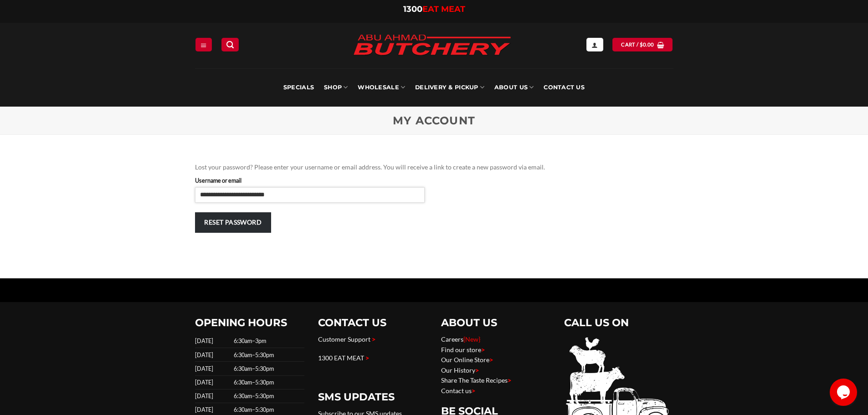 This screenshot has width=868, height=415. Describe the element at coordinates (476, 380) in the screenshot. I see `a: Share The Taste Recipes>` at that location.